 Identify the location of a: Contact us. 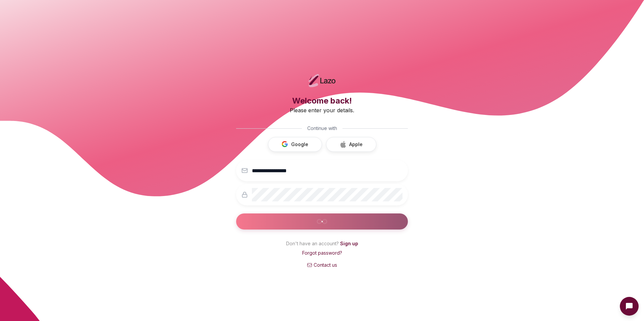
(322, 265).